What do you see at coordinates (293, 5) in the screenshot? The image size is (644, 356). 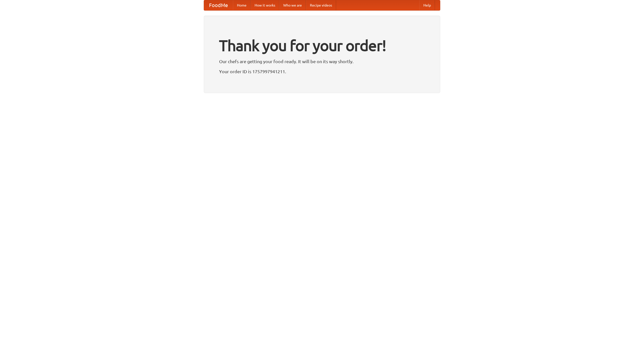 I see `a: Who we are` at bounding box center [293, 5].